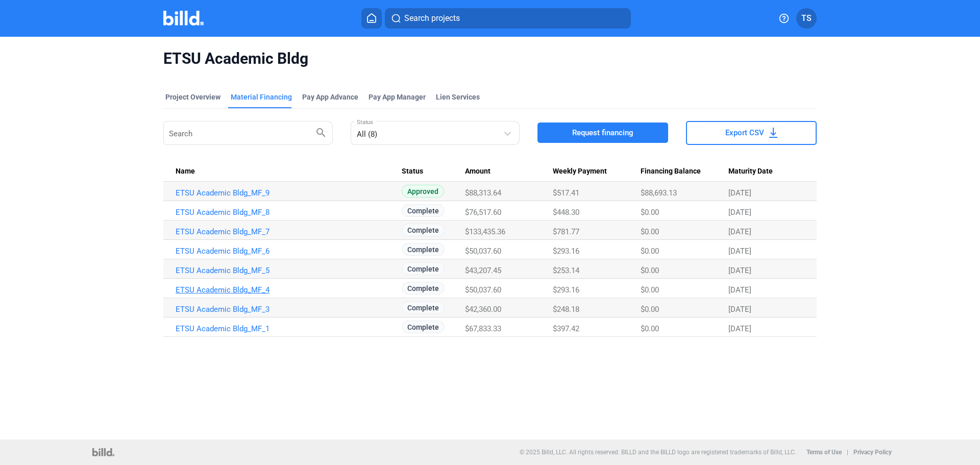 This screenshot has height=465, width=980. What do you see at coordinates (185, 172) in the screenshot?
I see `span: Name` at bounding box center [185, 172].